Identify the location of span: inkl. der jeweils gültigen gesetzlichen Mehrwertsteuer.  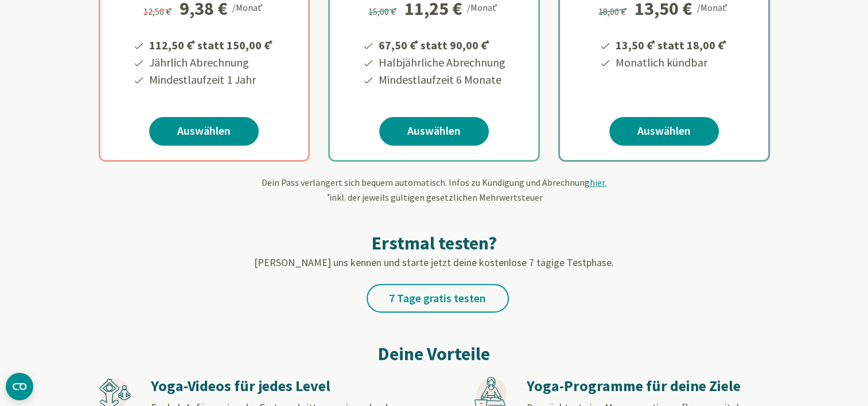
(434, 198).